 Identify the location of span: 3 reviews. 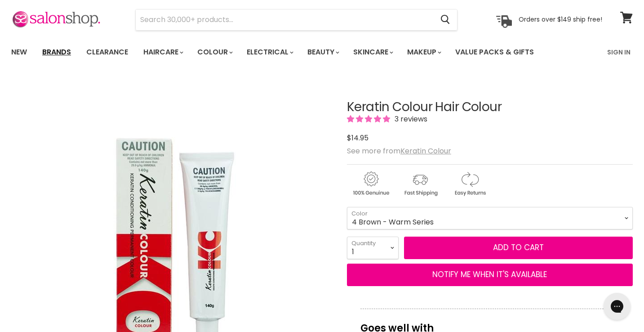
(410, 119).